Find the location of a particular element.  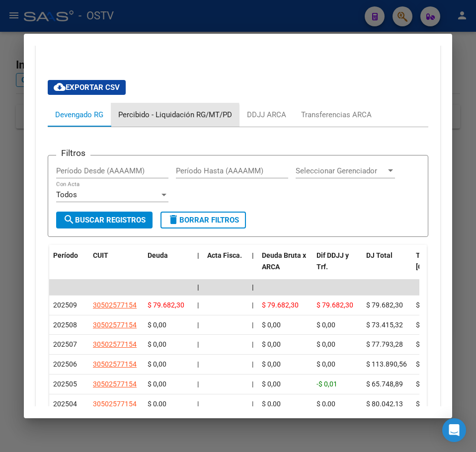

button: Exportar CSV is located at coordinates (87, 88).